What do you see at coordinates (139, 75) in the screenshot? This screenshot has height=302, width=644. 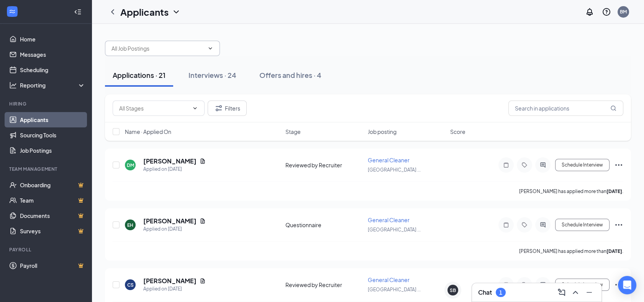 I see `div: Applications · 21` at bounding box center [139, 75].